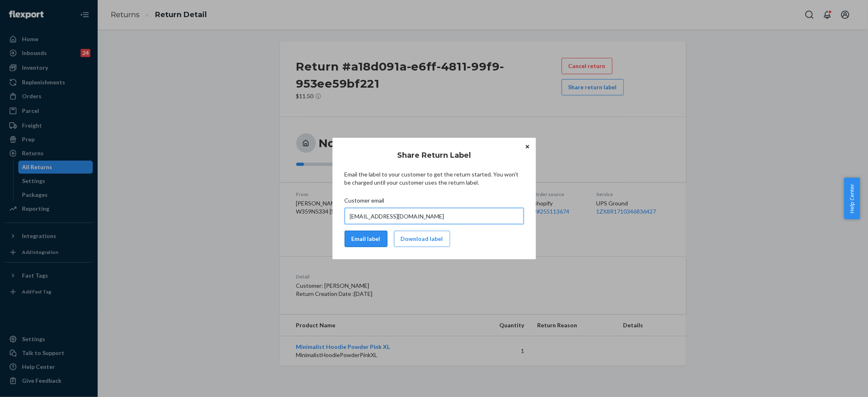 The height and width of the screenshot is (397, 868). I want to click on button: Download label, so click(422, 238).